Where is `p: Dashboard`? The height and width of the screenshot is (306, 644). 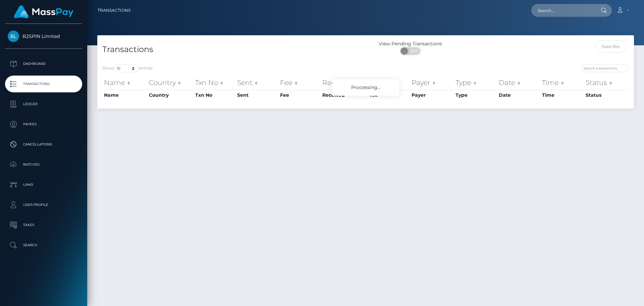 p: Dashboard is located at coordinates (44, 64).